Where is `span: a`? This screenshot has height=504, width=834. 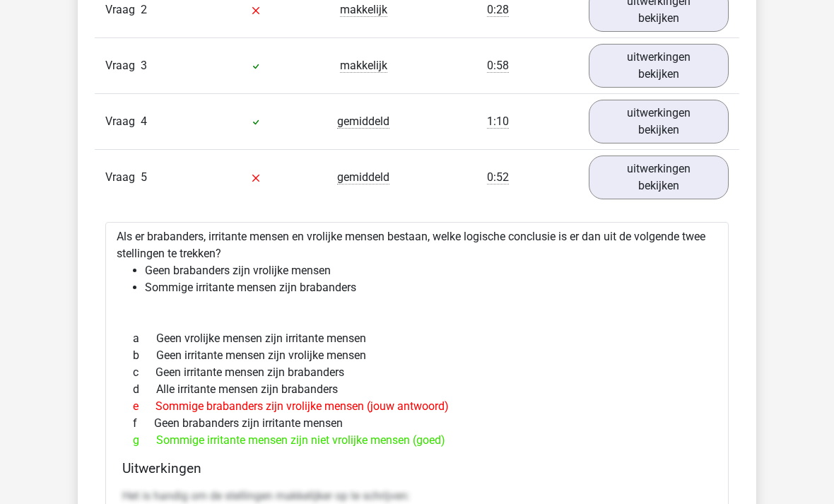
span: a is located at coordinates (144, 339).